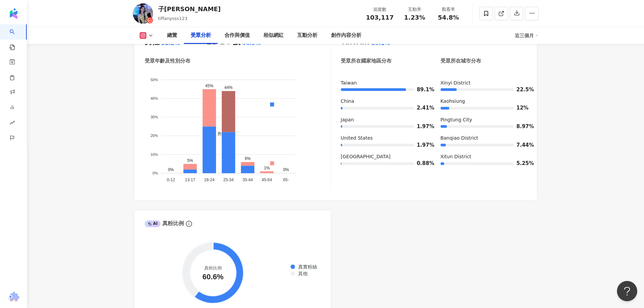 The image size is (644, 308). What do you see at coordinates (522, 145) in the screenshot?
I see `span: 7.44%` at bounding box center [522, 145].